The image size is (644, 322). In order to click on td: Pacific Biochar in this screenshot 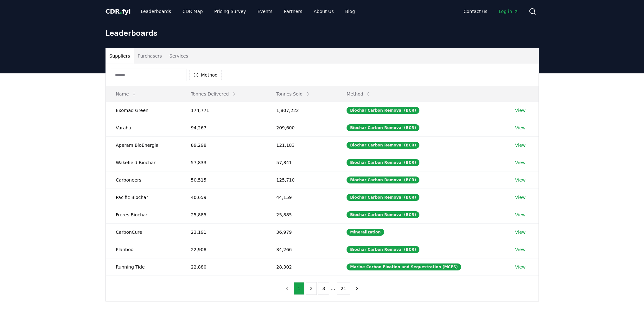, I will do `click(143, 197)`.